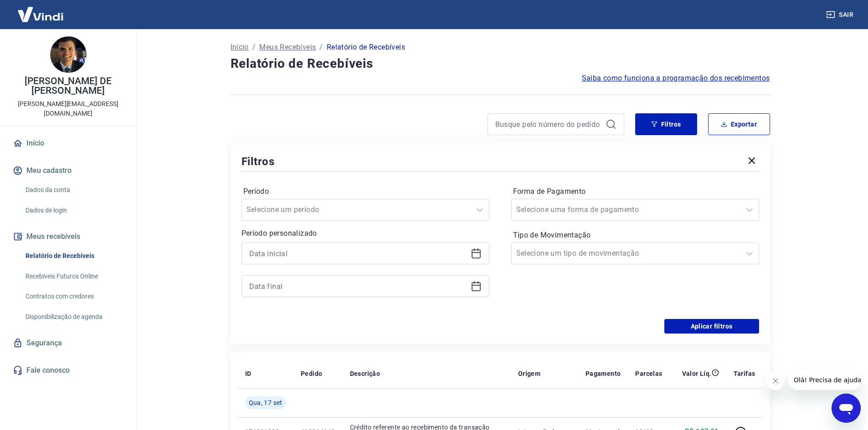  I want to click on label: Tipo de Movimentação, so click(635, 235).